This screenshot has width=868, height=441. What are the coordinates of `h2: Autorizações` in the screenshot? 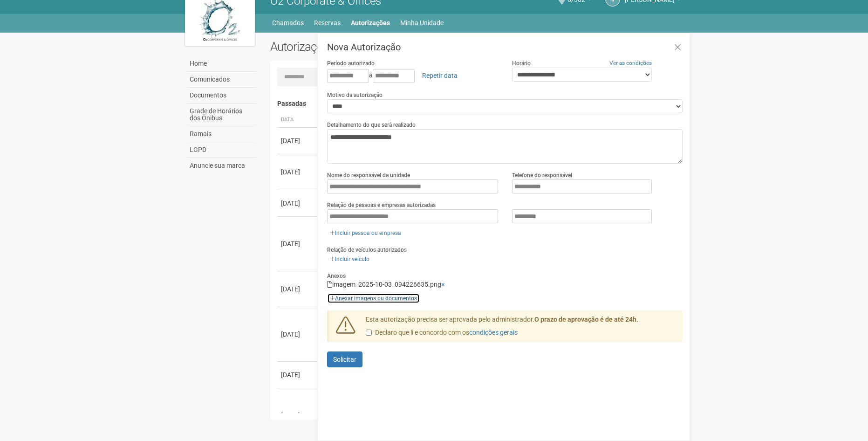 It's located at (370, 47).